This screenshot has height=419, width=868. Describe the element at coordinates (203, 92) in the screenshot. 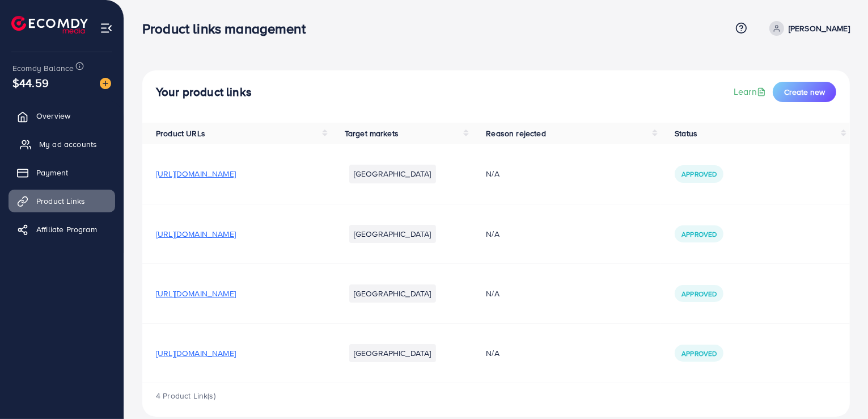

I see `h4: Your product links` at that location.